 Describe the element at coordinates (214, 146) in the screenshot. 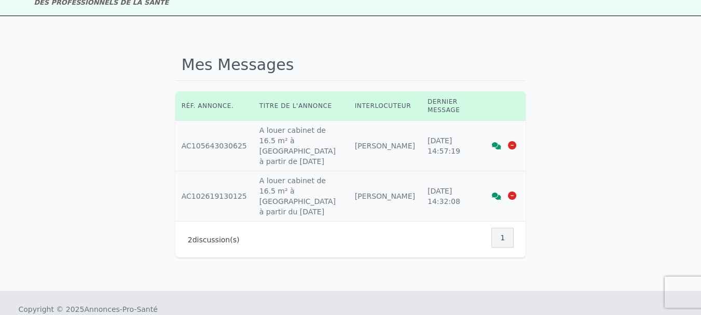

I see `td: AC105643030625` at that location.